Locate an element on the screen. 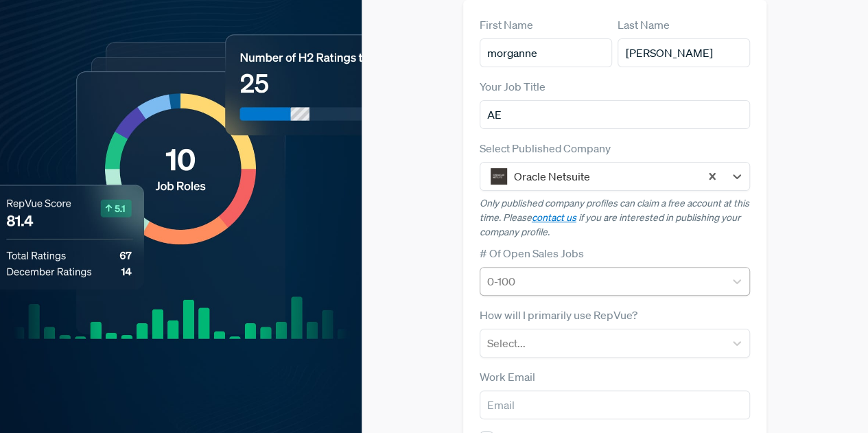  label: Your Job Title is located at coordinates (513, 87).